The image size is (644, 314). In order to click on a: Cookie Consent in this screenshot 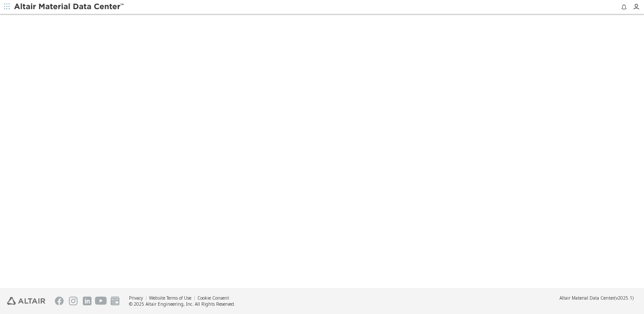, I will do `click(213, 298)`.